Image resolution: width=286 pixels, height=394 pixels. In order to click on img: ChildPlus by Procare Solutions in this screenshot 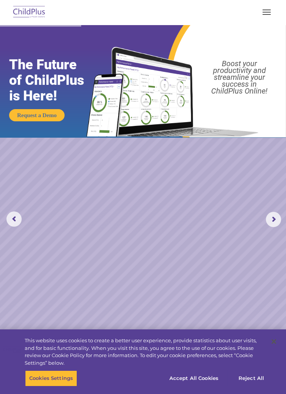, I will do `click(29, 12)`.